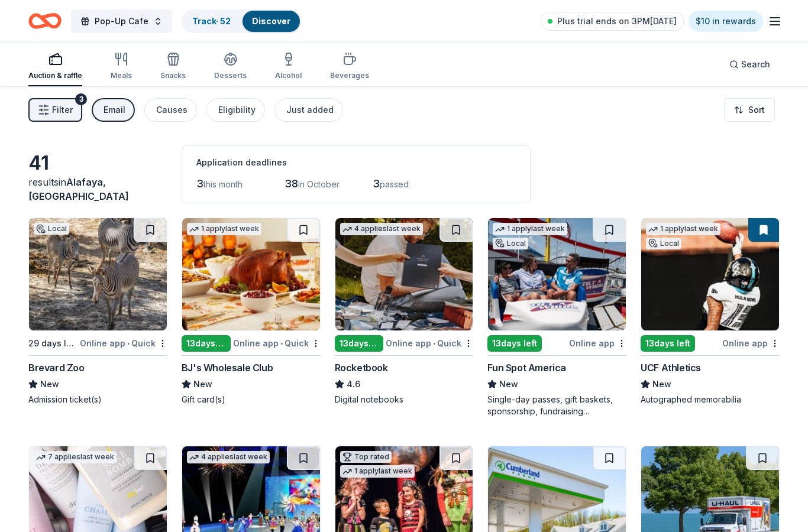 Image resolution: width=808 pixels, height=532 pixels. Describe the element at coordinates (356, 162) in the screenshot. I see `div: Application deadlines` at that location.